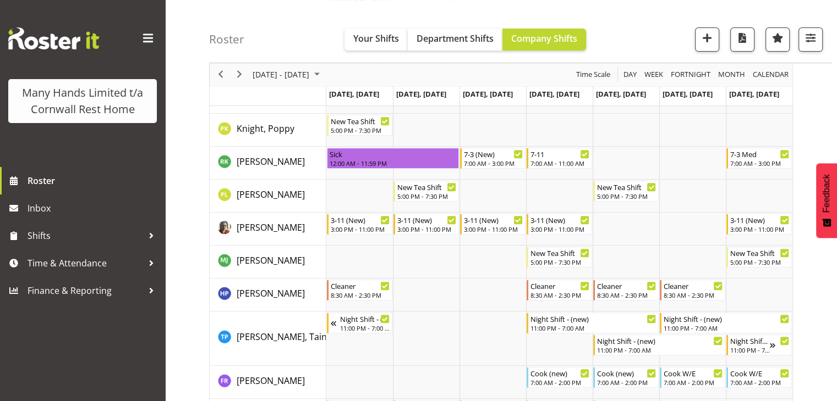 This screenshot has height=401, width=837. Describe the element at coordinates (393, 163) in the screenshot. I see `div: 12:00 AM - 11:59 PM` at that location.